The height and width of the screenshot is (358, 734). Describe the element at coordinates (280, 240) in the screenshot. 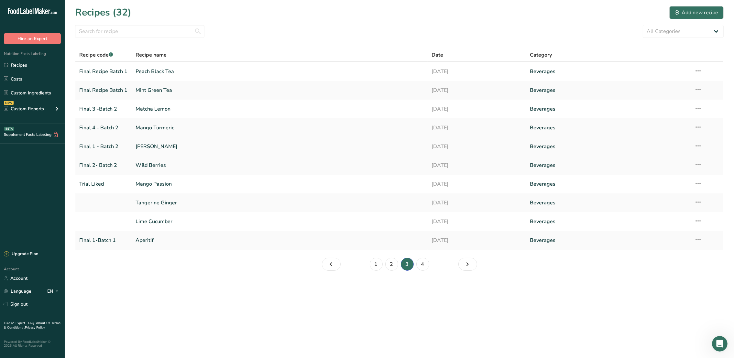

I see `a: Aperitif` at that location.